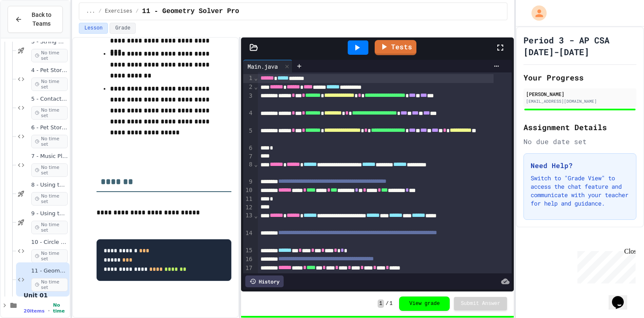 This screenshot has height=318, width=644. I want to click on p: Switch to "Grade View" to access the chat feature and communicate with your teacher for help and ..., so click(580, 191).